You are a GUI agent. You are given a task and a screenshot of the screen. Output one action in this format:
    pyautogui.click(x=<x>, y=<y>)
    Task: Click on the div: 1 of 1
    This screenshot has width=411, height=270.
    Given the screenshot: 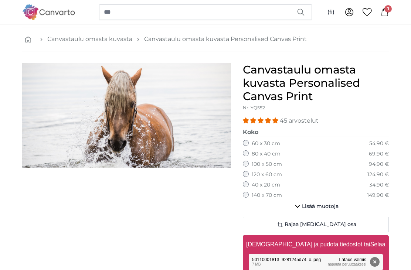 What is the action you would take?
    pyautogui.click(x=126, y=115)
    